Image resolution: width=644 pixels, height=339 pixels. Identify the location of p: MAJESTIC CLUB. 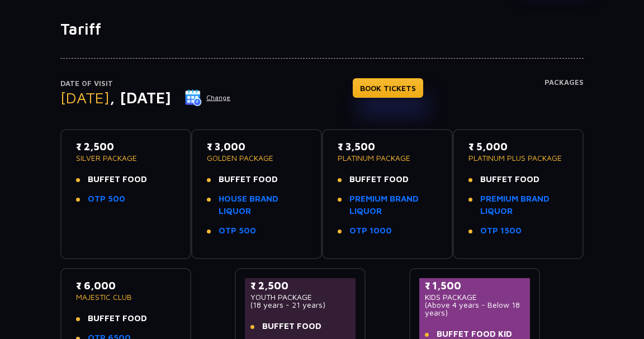
(126, 297).